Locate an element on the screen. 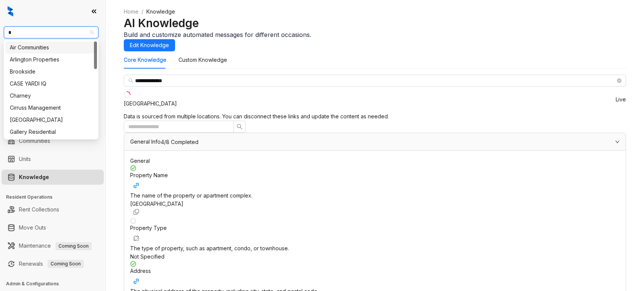  span: General Info is located at coordinates (145, 141).